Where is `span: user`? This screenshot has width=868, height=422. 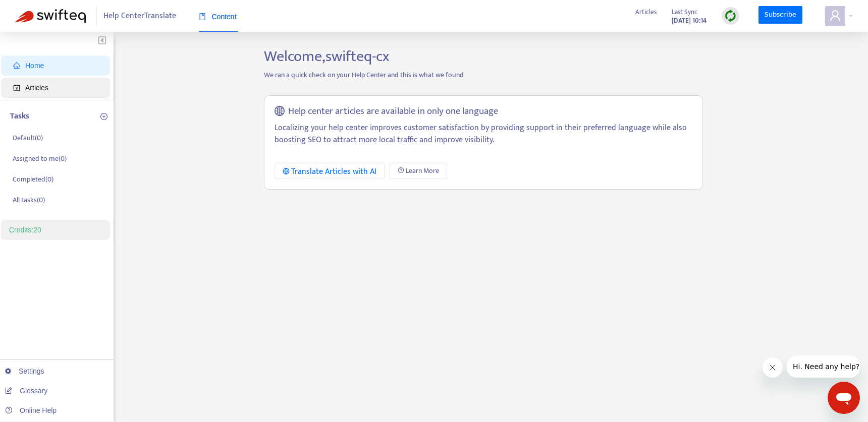 span: user is located at coordinates (835, 16).